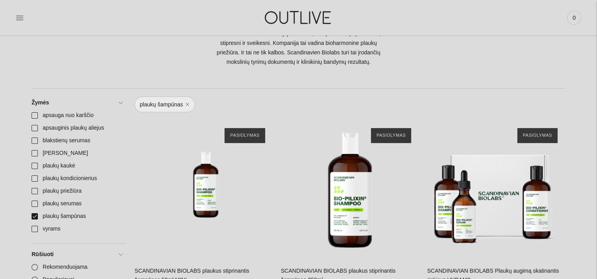 Image resolution: width=597 pixels, height=279 pixels. I want to click on a: 0, so click(574, 18).